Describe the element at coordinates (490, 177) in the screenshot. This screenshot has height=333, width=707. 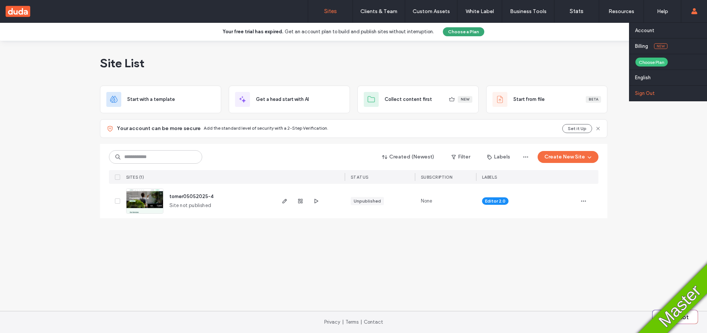
I see `span: LABELS` at that location.